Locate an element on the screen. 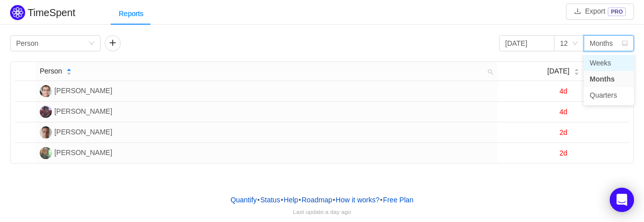 The height and width of the screenshot is (222, 644). span: Person is located at coordinates (51, 71).